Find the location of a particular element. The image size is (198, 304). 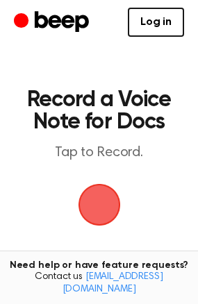

h1: Record a Voice Note for Docs is located at coordinates (99, 111).